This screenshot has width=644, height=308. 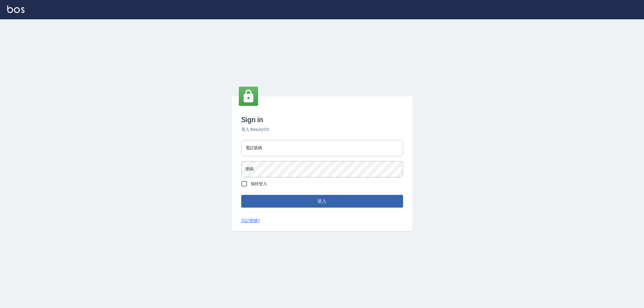 I want to click on a: 忘記密碼?, so click(x=251, y=221).